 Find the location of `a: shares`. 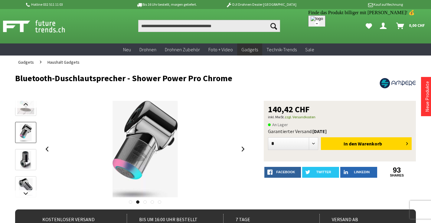

a: shares is located at coordinates (397, 176).